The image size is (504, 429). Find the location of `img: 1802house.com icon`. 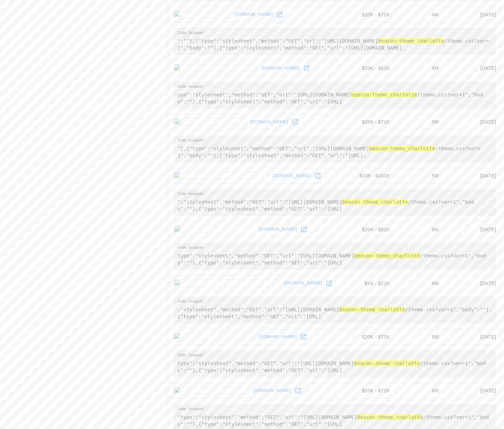

img: 1802house.com icon is located at coordinates (210, 122).